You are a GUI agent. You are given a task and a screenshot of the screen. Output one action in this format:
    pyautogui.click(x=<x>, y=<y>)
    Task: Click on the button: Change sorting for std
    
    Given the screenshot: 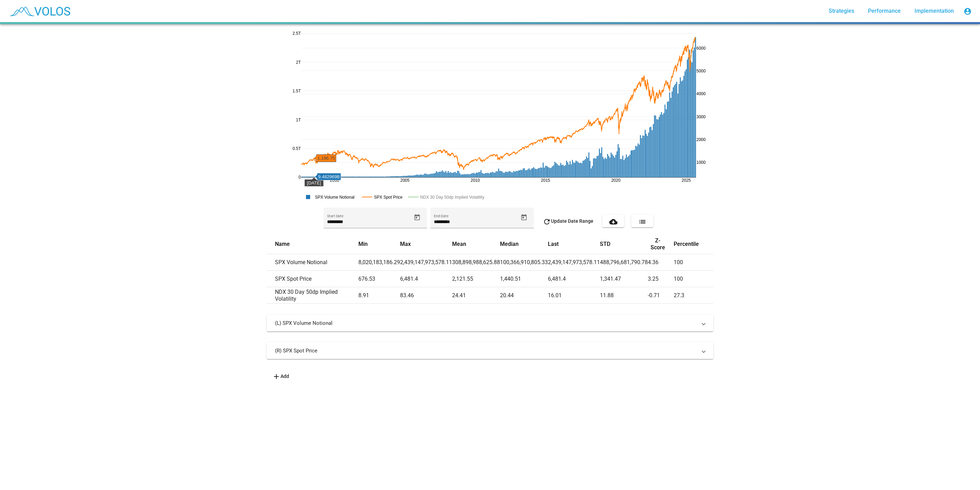 What is the action you would take?
    pyautogui.click(x=605, y=244)
    